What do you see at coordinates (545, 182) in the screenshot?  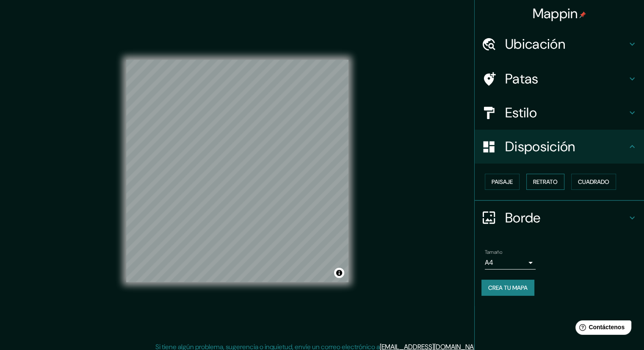 I see `button: Retrato` at bounding box center [545, 182].